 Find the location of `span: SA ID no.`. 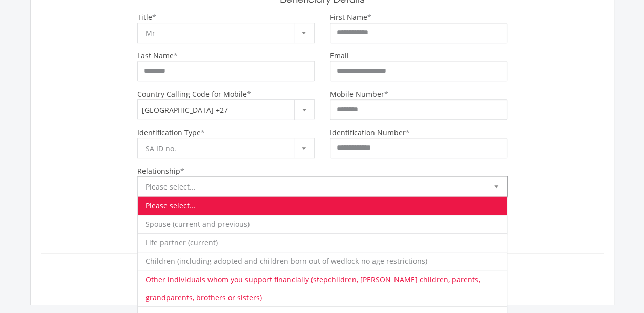

span: SA ID no. is located at coordinates (218, 149).